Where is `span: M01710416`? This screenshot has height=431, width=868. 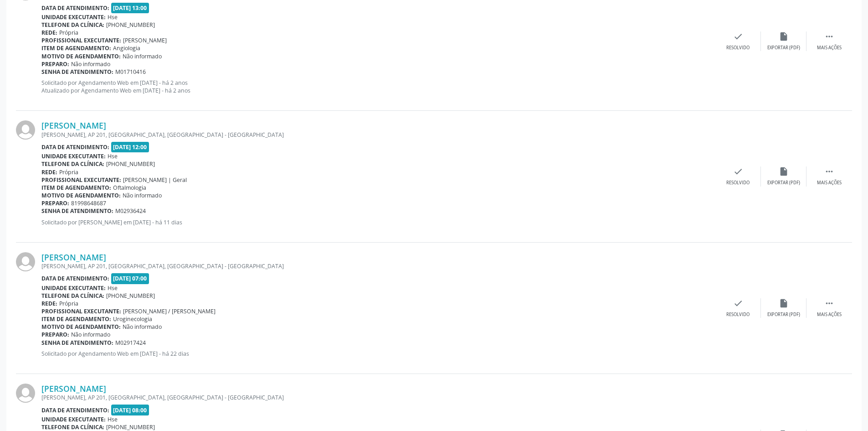
span: M01710416 is located at coordinates (130, 71).